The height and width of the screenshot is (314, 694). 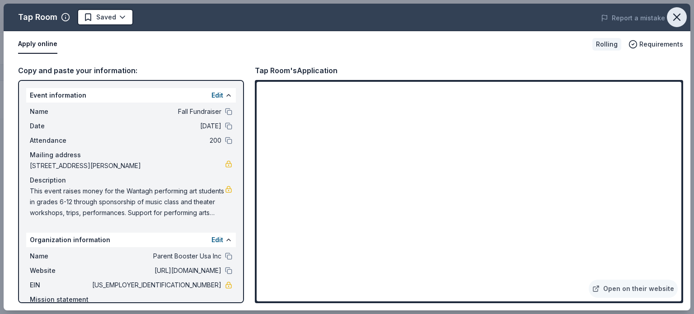 I want to click on span: 200, so click(x=156, y=141).